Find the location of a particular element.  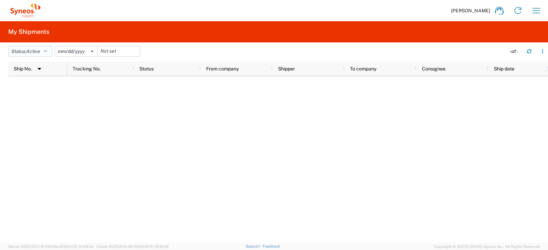

span: Active is located at coordinates (33, 51).